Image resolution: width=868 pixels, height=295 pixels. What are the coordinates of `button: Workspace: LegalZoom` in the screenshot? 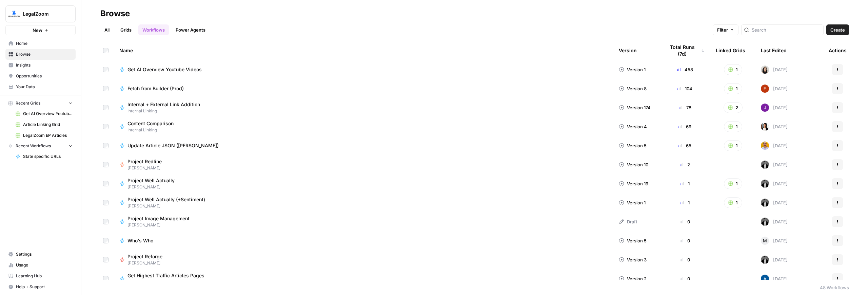 It's located at (40, 14).